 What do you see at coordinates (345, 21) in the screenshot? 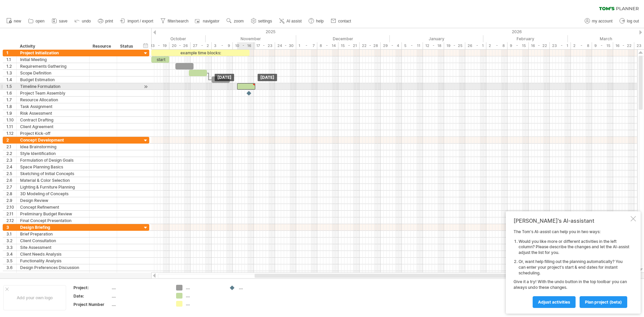
I see `span: contact` at bounding box center [345, 21].